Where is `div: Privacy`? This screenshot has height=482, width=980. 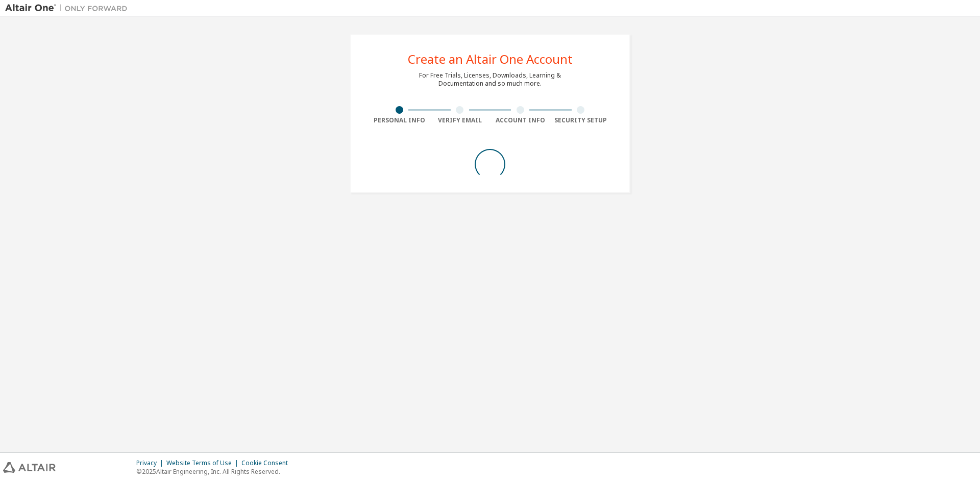
div: Privacy is located at coordinates (151, 463).